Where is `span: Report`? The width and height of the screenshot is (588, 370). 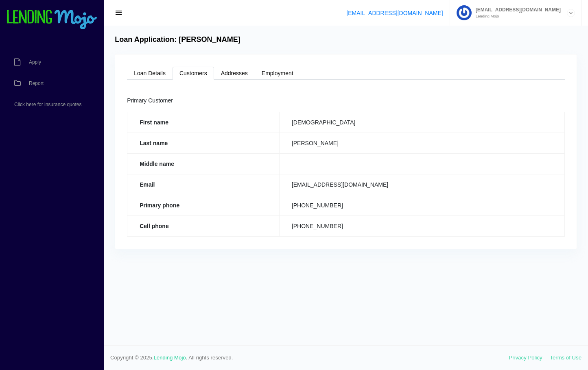 span: Report is located at coordinates (36, 83).